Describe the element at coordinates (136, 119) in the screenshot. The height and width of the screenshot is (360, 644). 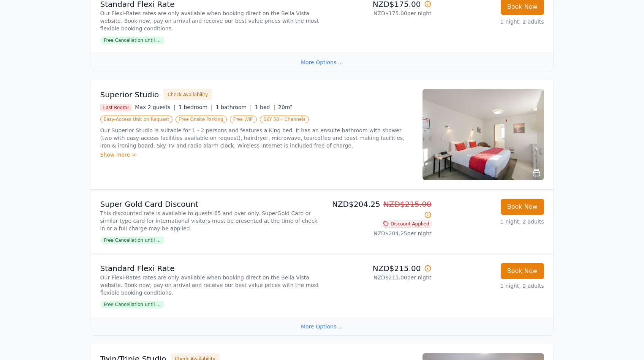
I see `span: Easy-Access Unit on Request` at that location.